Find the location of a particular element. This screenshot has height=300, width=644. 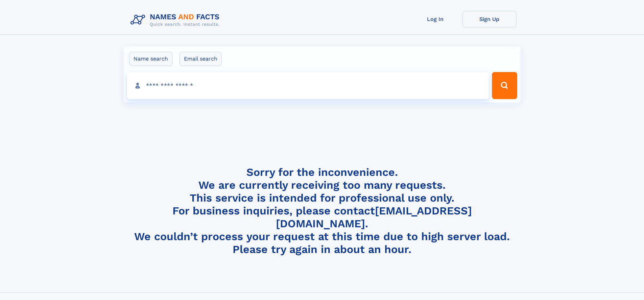

label: Name search is located at coordinates (151, 59).